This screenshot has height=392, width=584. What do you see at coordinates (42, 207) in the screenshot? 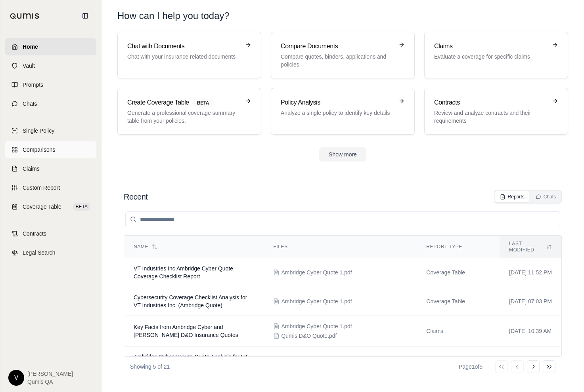
I see `span: Coverage Table` at bounding box center [42, 207].